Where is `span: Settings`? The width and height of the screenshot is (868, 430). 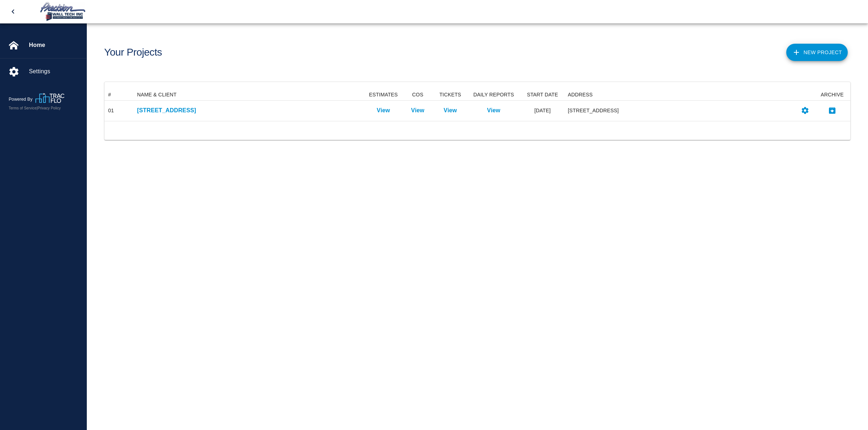
span: Settings is located at coordinates (54, 72).